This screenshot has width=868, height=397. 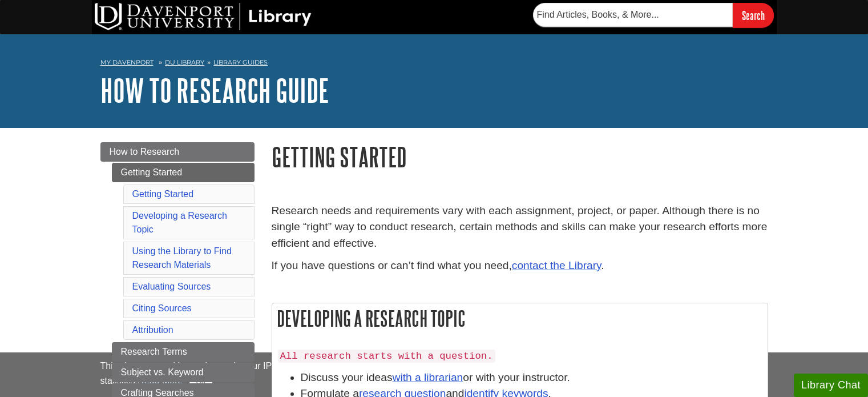 What do you see at coordinates (428, 377) in the screenshot?
I see `a: with a librarian` at bounding box center [428, 377].